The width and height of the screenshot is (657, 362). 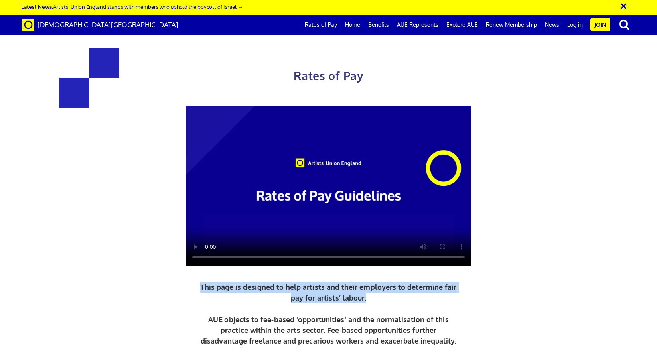 I want to click on a: Log in, so click(x=575, y=25).